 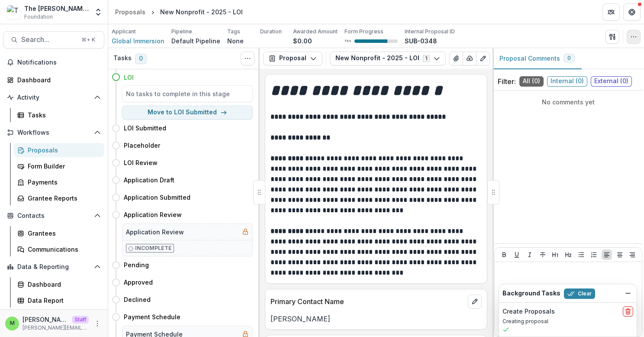 What do you see at coordinates (632, 255) in the screenshot?
I see `button: Align Right` at bounding box center [632, 255].